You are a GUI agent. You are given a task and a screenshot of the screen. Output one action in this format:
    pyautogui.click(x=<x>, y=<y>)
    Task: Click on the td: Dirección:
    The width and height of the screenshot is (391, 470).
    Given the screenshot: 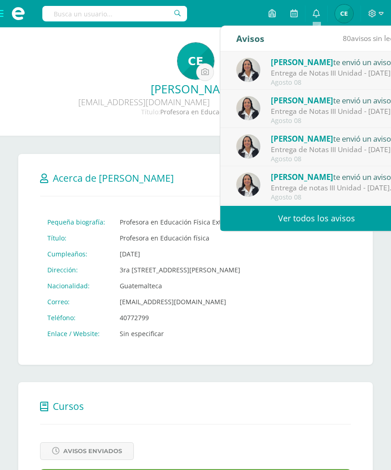 What is the action you would take?
    pyautogui.click(x=76, y=270)
    